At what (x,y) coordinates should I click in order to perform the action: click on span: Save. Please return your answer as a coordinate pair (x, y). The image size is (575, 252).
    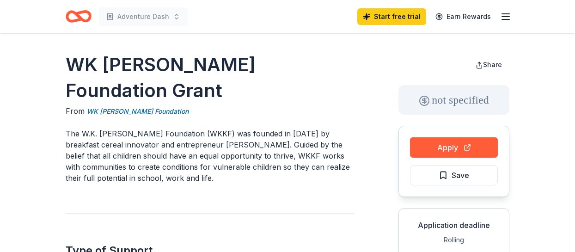
    Looking at the image, I should click on (461, 175).